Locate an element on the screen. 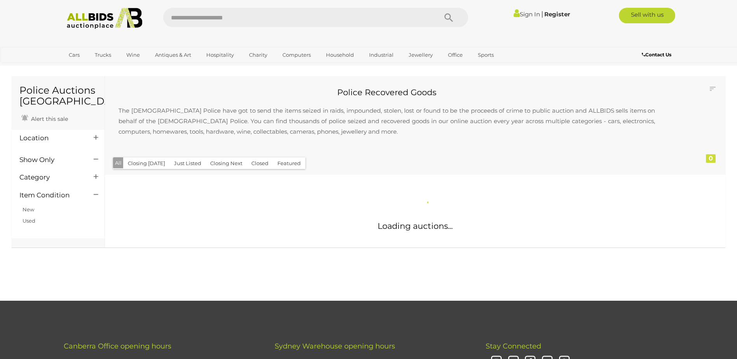  a: New is located at coordinates (28, 209).